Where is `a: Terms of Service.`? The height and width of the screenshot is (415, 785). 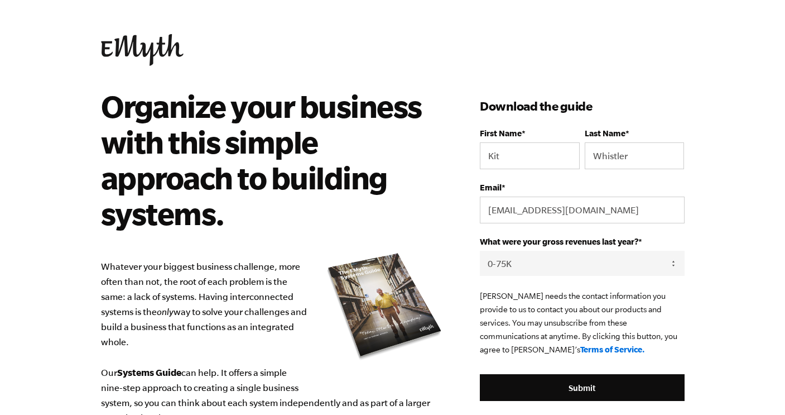
a: Terms of Service. is located at coordinates (613, 349).